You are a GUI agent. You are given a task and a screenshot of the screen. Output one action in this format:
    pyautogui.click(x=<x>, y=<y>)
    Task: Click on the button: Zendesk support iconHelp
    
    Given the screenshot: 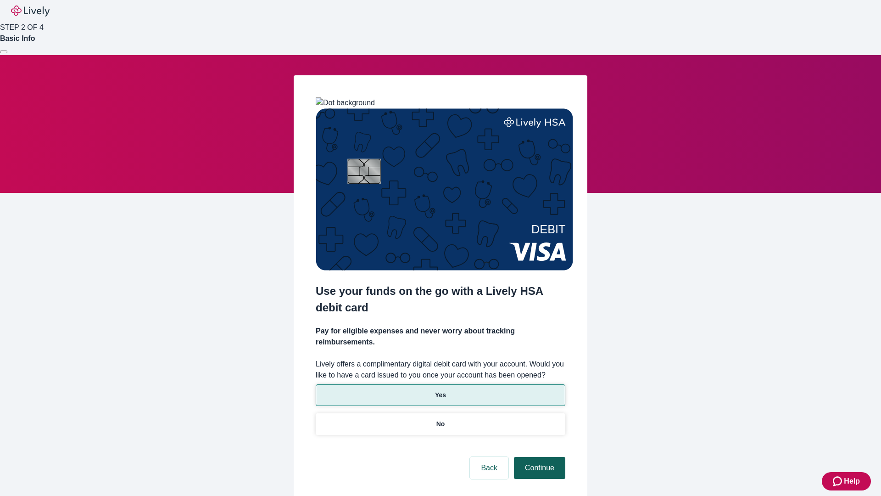 What is the action you would take?
    pyautogui.click(x=846, y=481)
    